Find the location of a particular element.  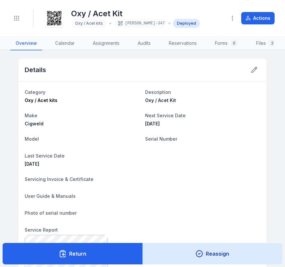

button: Reassign is located at coordinates (213, 253).